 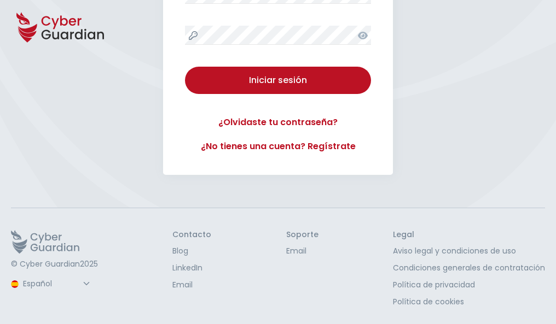 What do you see at coordinates (278, 80) in the screenshot?
I see `button: Iniciar sesión` at bounding box center [278, 80].